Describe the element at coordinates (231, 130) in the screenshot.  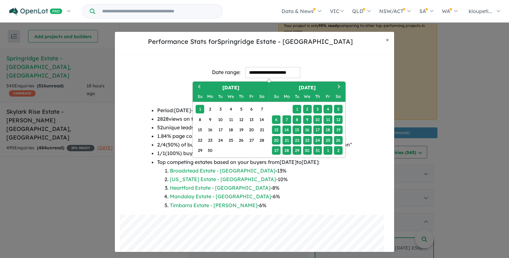
I see `div: Month June, 2025` at that location.